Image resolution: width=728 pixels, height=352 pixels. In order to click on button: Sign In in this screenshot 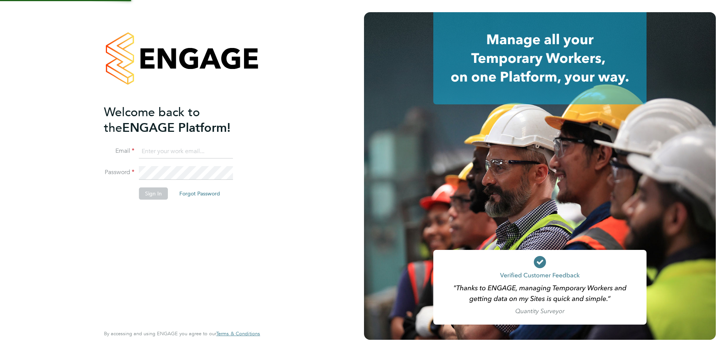, I will do `click(154, 194)`.